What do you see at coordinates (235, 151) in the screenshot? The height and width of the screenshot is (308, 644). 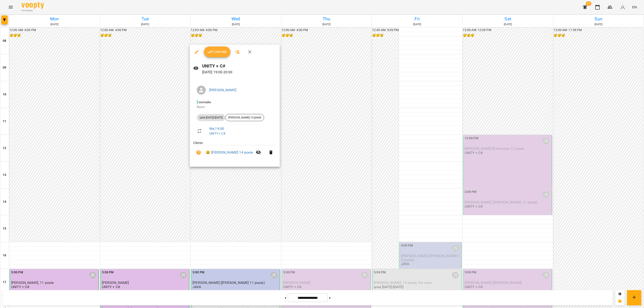 I see `ul: Clients` at bounding box center [235, 151].